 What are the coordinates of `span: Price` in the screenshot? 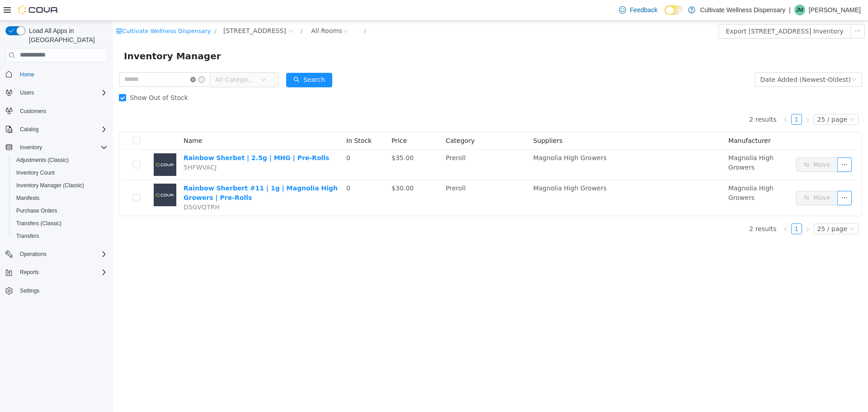 It's located at (286, 120).